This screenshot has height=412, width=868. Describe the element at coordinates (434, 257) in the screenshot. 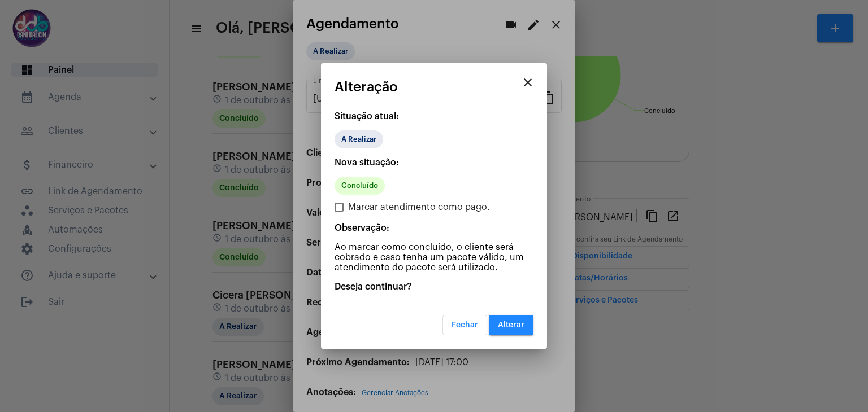

I see `p: Ao marcar como concluído, o cliente será cobrado e caso tenha um pacote válido, um atendimento do...` at that location.